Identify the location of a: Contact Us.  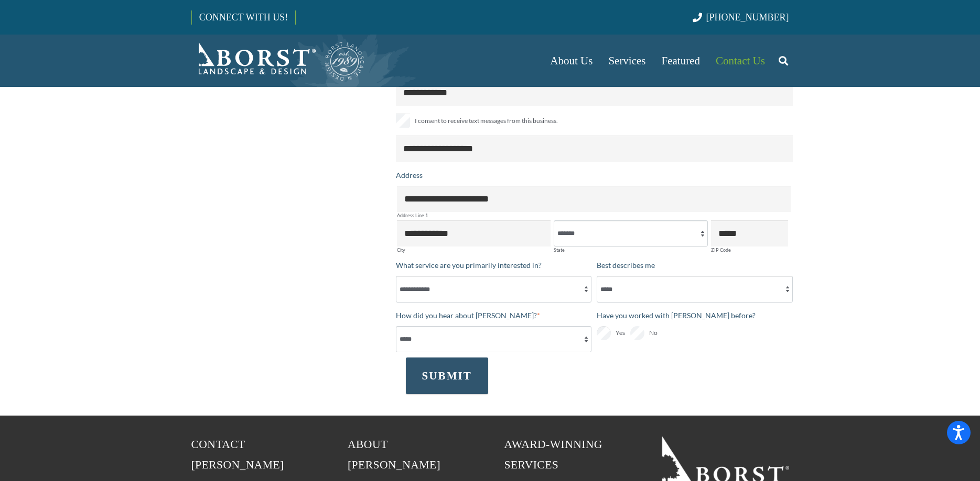
(740, 61).